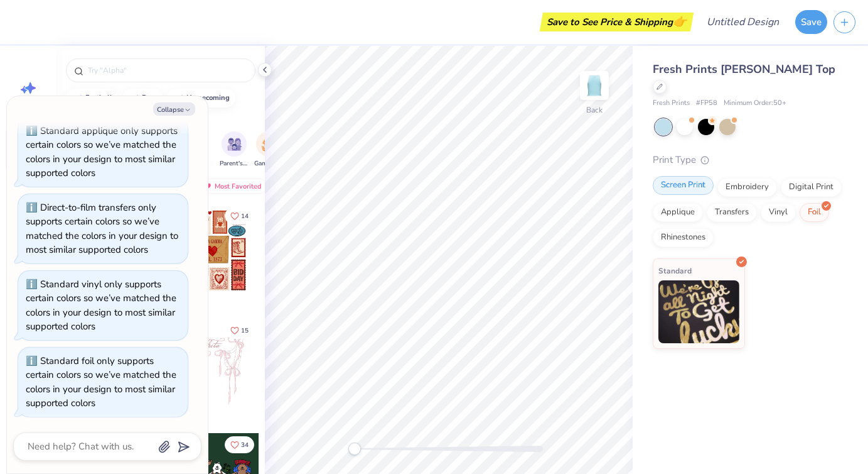 This screenshot has width=868, height=474. I want to click on button: Save, so click(811, 22).